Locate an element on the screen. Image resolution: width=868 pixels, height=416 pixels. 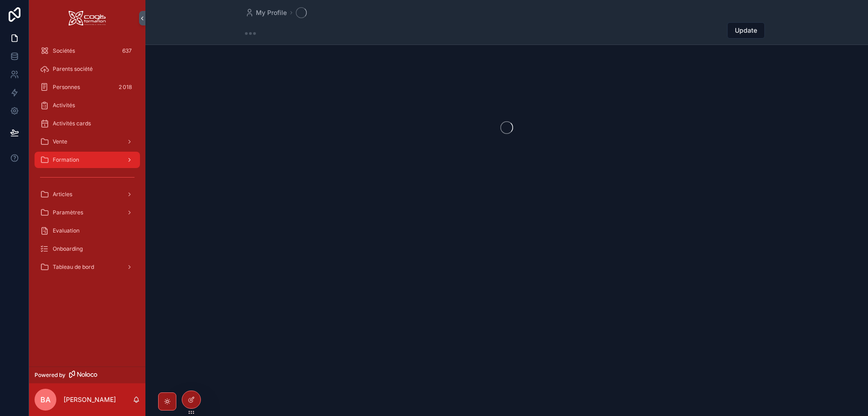
span: Evaluation is located at coordinates (66, 231).